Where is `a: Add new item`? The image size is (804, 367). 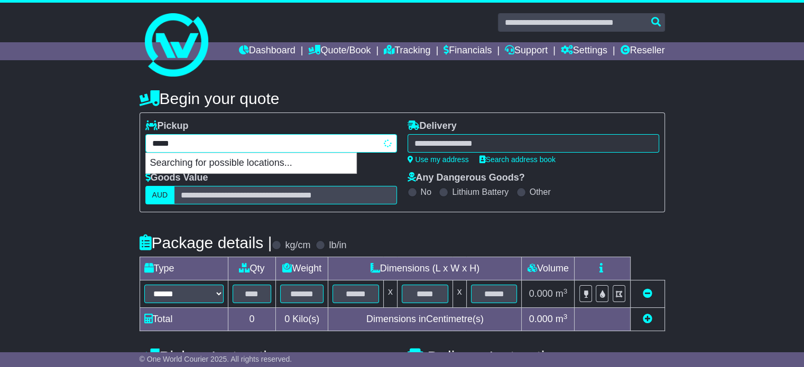 a: Add new item is located at coordinates (648, 319).